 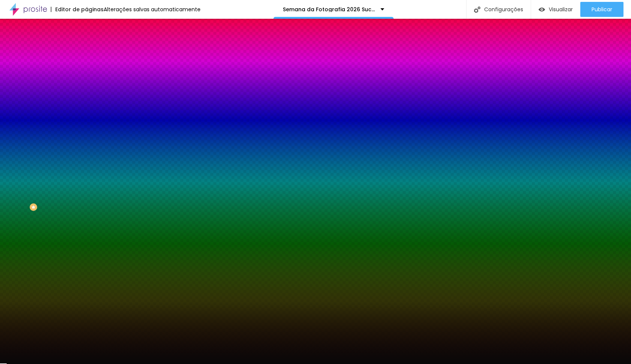 I want to click on div: Alterações salvas automaticamente, so click(x=152, y=10).